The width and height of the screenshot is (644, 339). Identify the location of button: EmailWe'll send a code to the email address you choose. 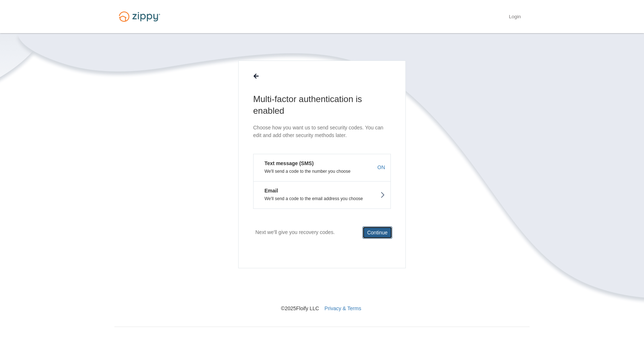
(322, 195).